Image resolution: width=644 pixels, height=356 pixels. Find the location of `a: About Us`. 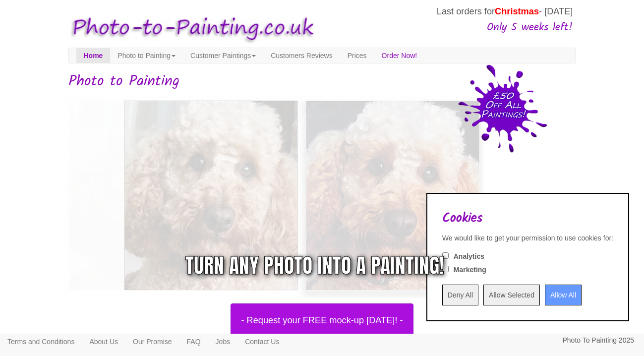

a: About Us is located at coordinates (104, 342).